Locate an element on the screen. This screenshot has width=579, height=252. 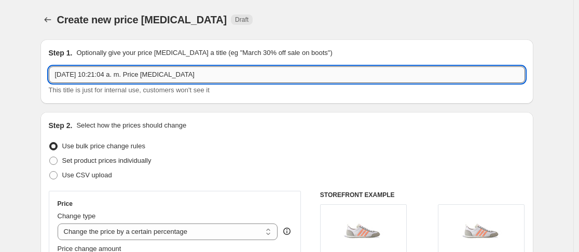
button: Price change jobs is located at coordinates (48, 20).